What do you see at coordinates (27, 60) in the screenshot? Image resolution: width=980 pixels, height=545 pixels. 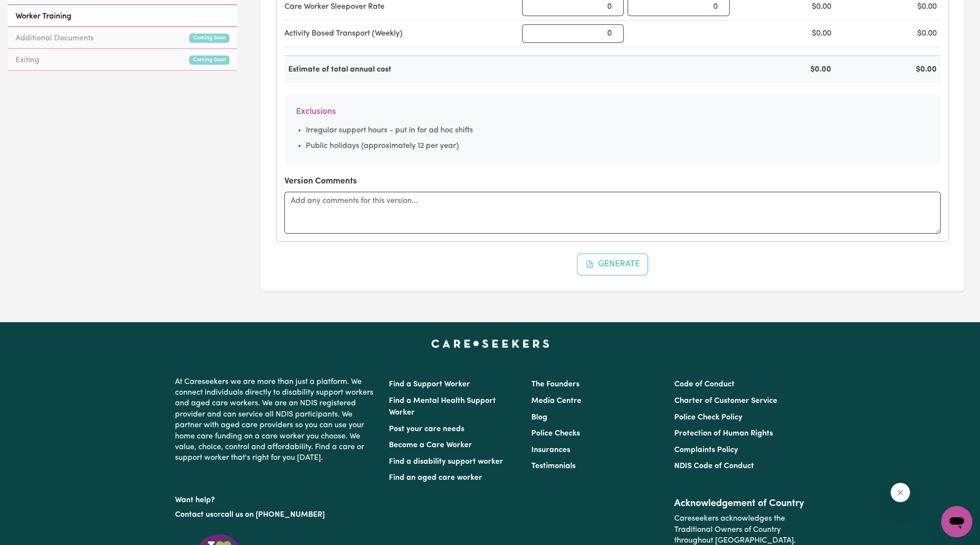 I see `span: Exiting` at bounding box center [27, 60].